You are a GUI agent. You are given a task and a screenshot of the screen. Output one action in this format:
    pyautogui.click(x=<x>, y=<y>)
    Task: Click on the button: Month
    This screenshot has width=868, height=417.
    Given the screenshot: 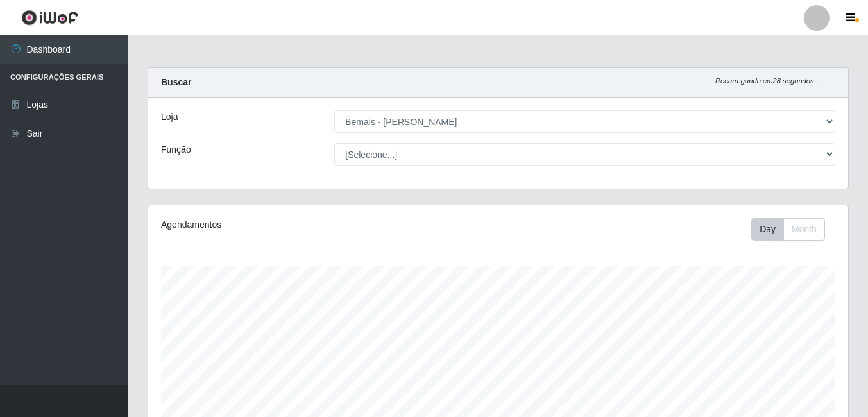 What is the action you would take?
    pyautogui.click(x=804, y=229)
    